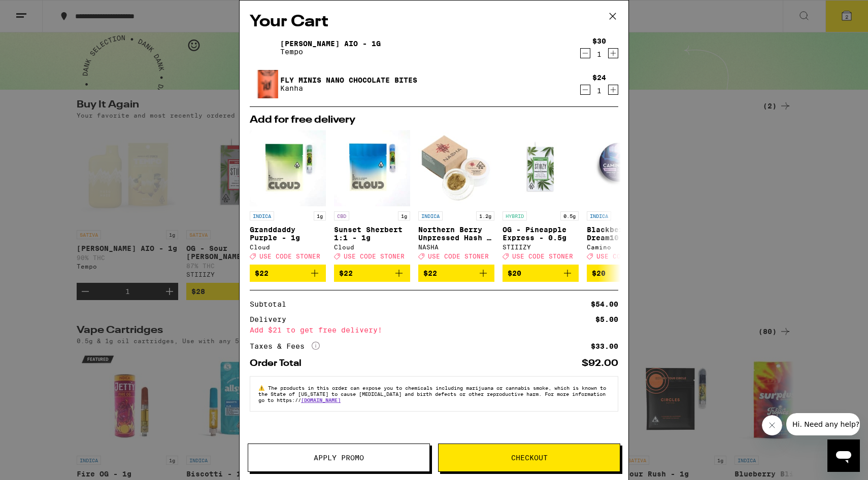 The image size is (868, 480). Describe the element at coordinates (456, 247) in the screenshot. I see `div: NASHA` at that location.